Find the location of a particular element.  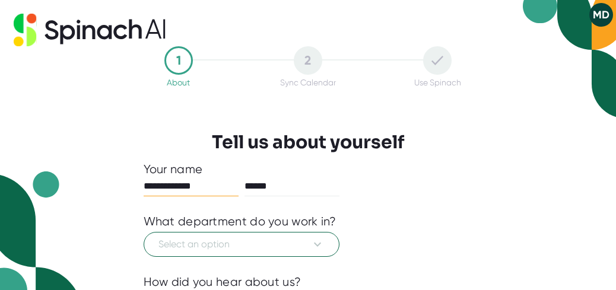

div: How did you hear about us? is located at coordinates (222, 282).